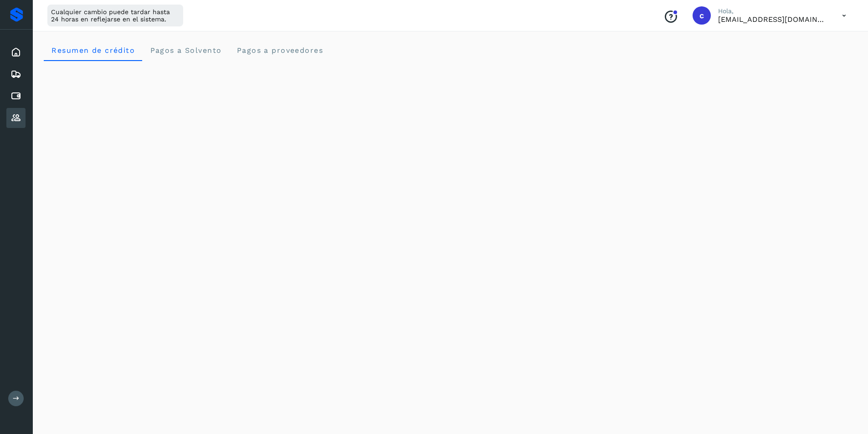  Describe the element at coordinates (16, 74) in the screenshot. I see `div: Embarques` at that location.